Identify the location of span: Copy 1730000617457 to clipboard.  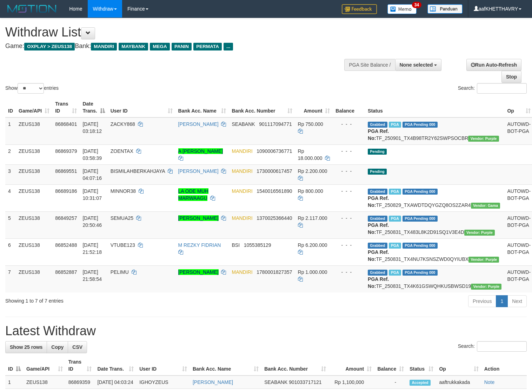
(274, 172).